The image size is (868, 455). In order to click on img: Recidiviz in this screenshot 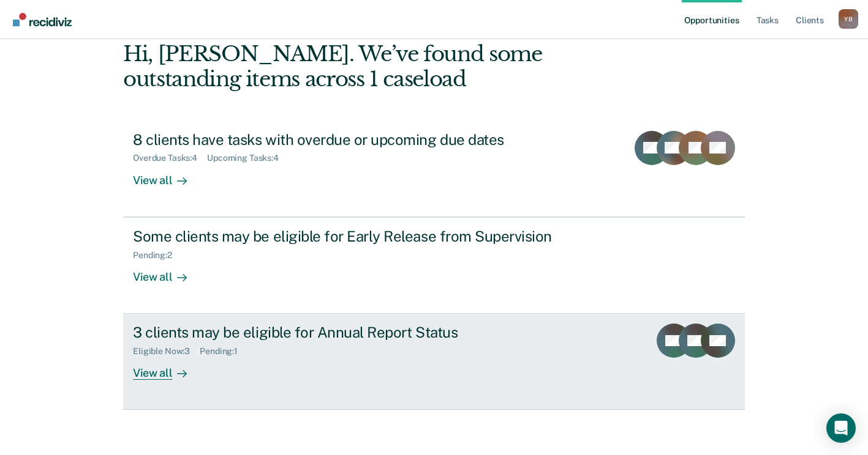, I will do `click(42, 19)`.